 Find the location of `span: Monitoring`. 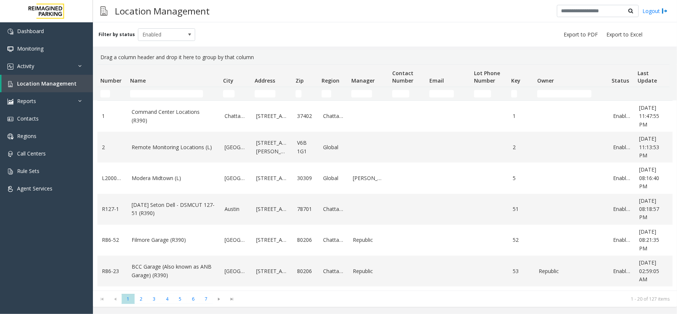

span: Monitoring is located at coordinates (30, 48).